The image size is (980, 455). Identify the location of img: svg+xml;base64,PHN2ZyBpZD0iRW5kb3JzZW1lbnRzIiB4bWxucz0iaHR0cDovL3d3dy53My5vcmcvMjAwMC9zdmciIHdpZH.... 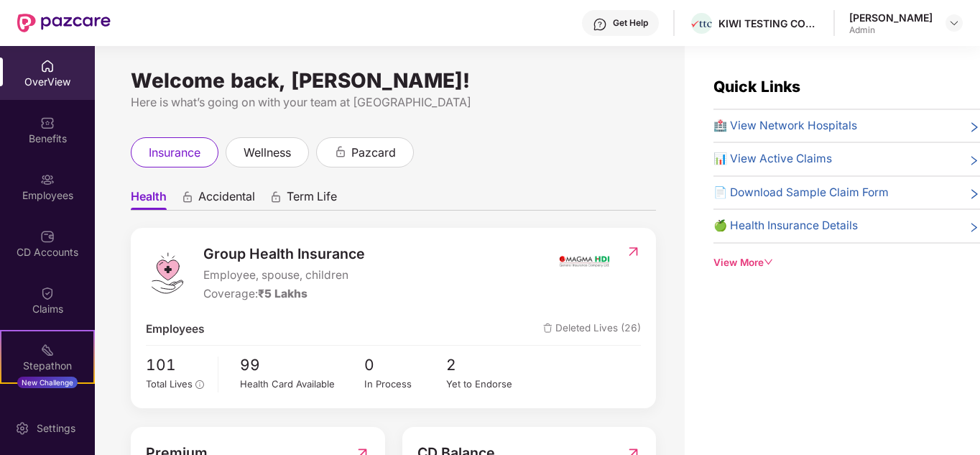
(47, 407).